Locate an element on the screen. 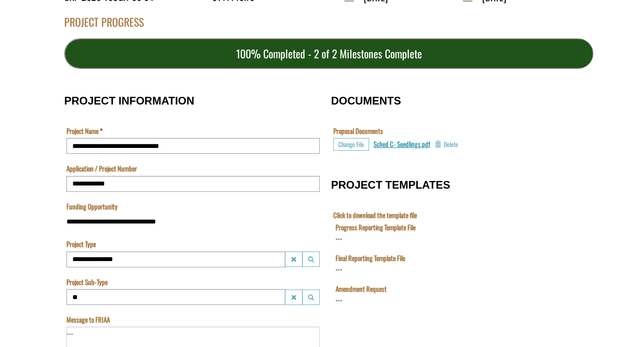  div: 100% Completed - 2 of 2 Milestones Complete is located at coordinates (329, 54).